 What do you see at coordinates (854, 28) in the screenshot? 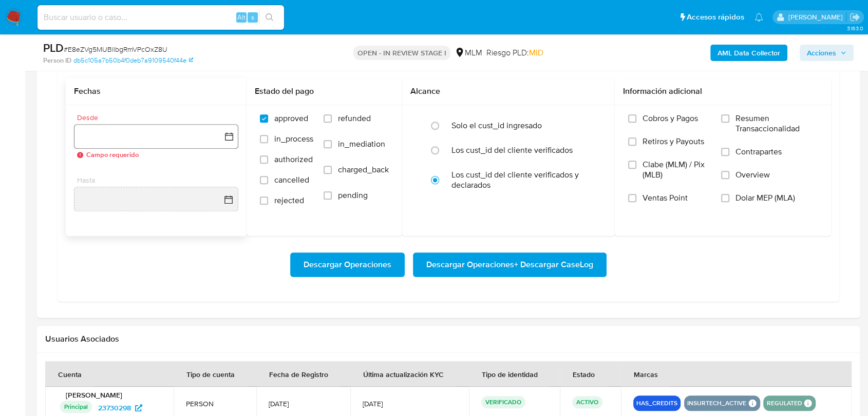
I see `span: 3.163.0` at bounding box center [854, 28].